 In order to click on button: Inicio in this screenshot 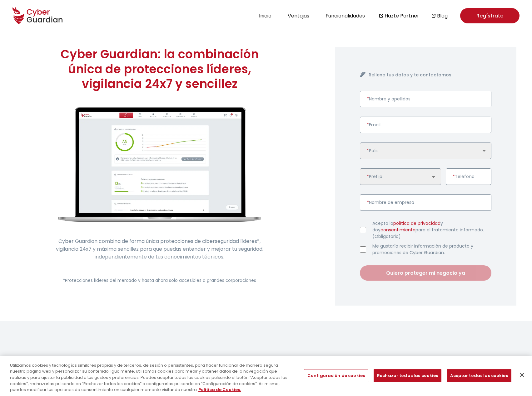, I will do `click(265, 16)`.